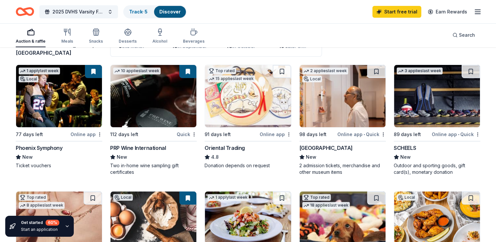 Image resolution: width=496 pixels, height=242 pixels. I want to click on div: 60 %, so click(52, 222).